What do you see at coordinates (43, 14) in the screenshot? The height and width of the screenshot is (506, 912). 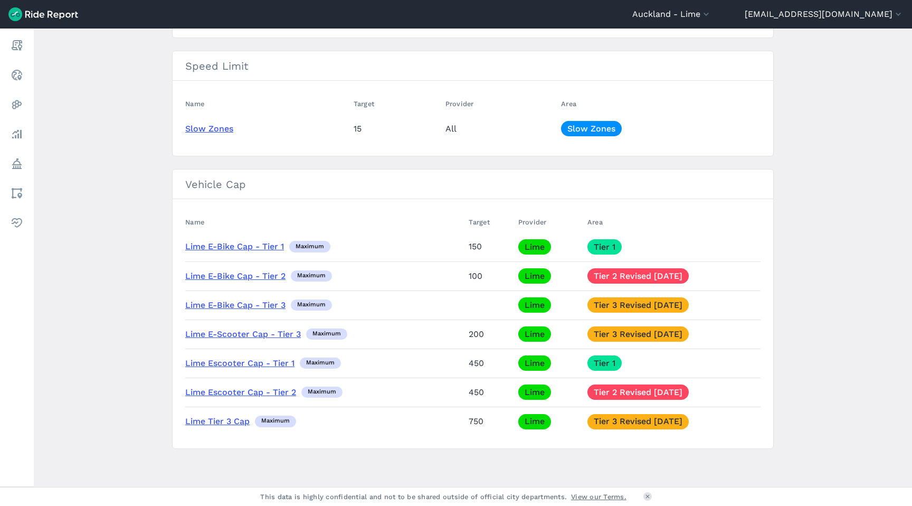 I see `img: Ride Report` at bounding box center [43, 14].